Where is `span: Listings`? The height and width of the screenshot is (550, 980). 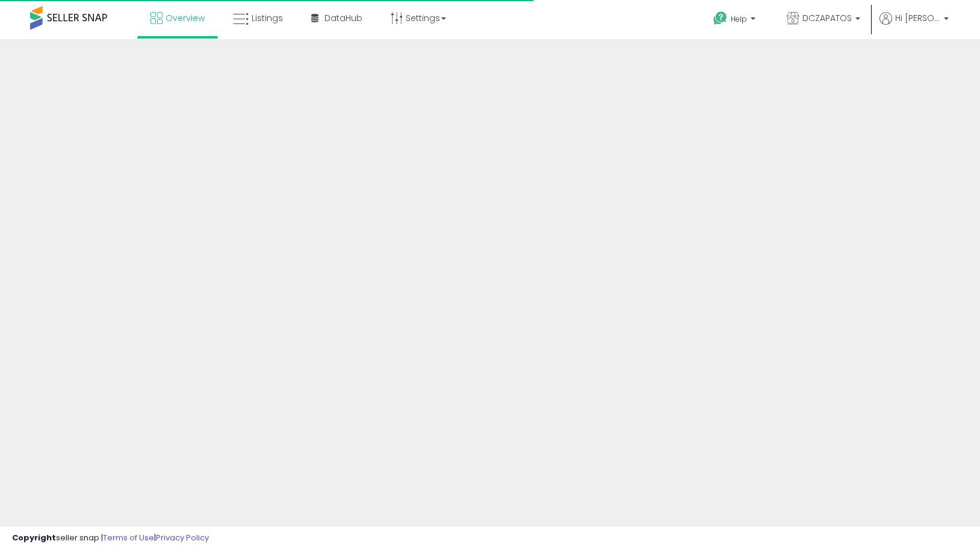 span: Listings is located at coordinates (267, 18).